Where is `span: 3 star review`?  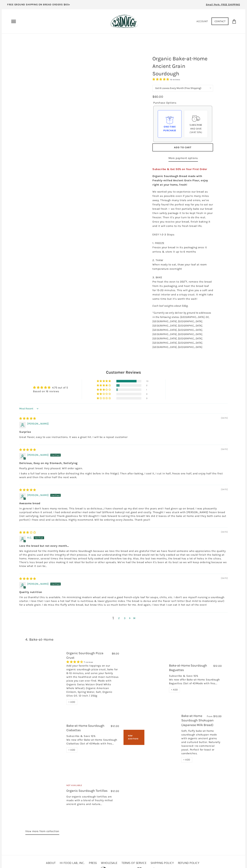 span: 3 star review is located at coordinates (28, 532).